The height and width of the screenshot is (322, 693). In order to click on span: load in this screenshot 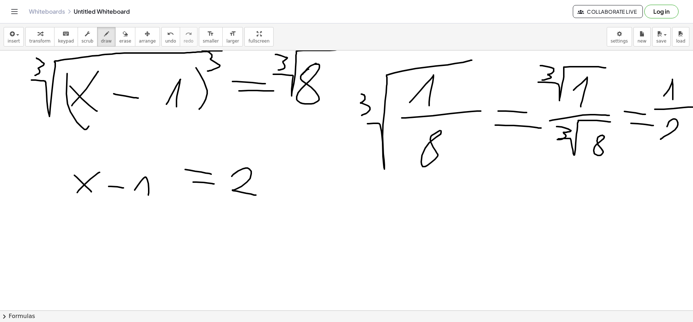, I will do `click(680, 41)`.